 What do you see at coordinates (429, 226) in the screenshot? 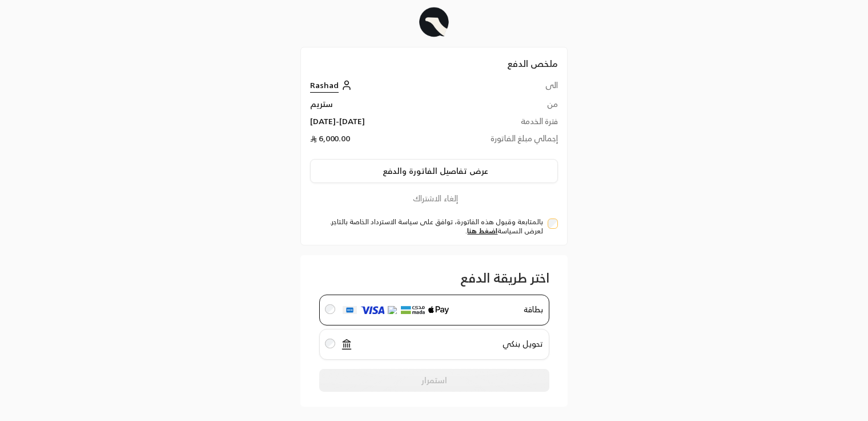
I see `label: بالمتابعة وقبول هذه الفاتورة، توافق على سياسة الاسترداد الخاصة بالتاجر. لعرض السياسة .` at bounding box center [429, 226].